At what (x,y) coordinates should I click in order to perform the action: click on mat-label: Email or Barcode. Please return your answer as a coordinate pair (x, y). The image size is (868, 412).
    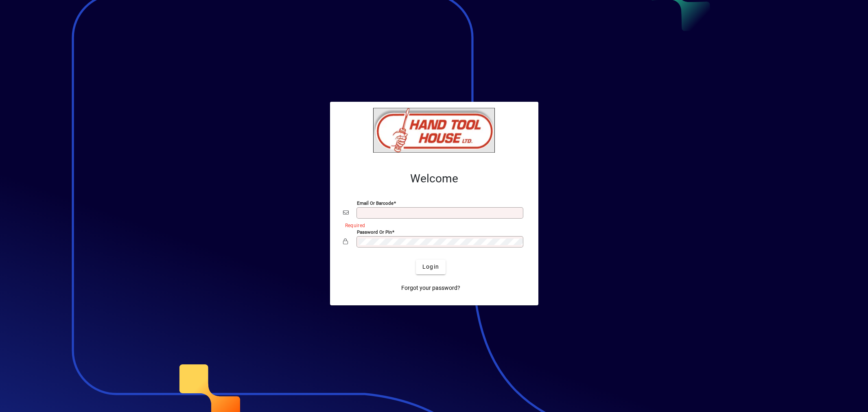
    Looking at the image, I should click on (375, 203).